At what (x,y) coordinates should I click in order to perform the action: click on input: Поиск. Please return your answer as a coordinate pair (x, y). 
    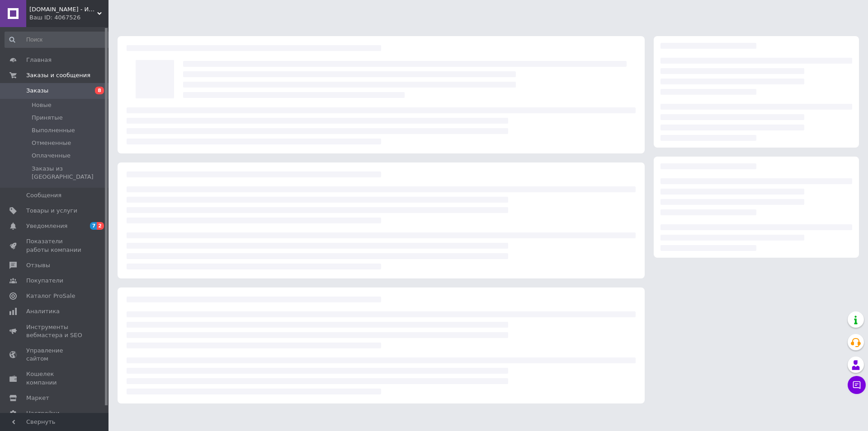
    Looking at the image, I should click on (58, 39).